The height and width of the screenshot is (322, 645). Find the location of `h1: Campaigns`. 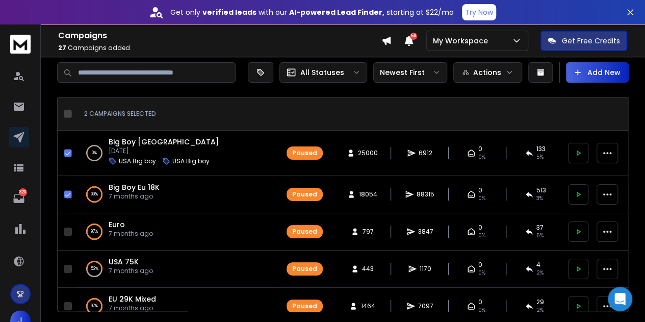

h1: Campaigns is located at coordinates (220, 36).